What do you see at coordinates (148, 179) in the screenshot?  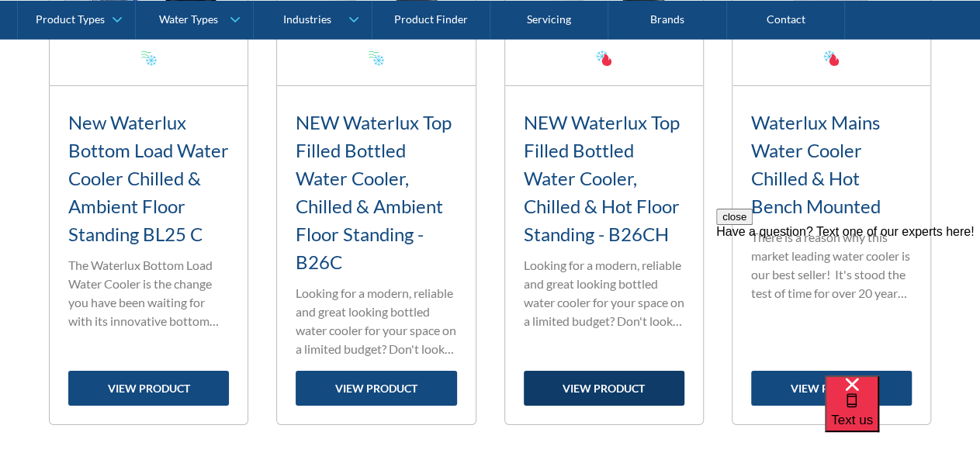 I see `h3: New Waterlux Bottom Load Water Cooler Chilled & Ambient Floor Standing BL25 C` at bounding box center [148, 179].